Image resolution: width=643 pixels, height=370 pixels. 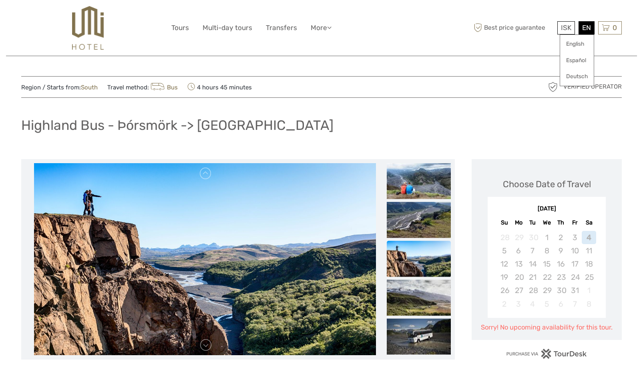 I want to click on a: Tours, so click(x=180, y=28).